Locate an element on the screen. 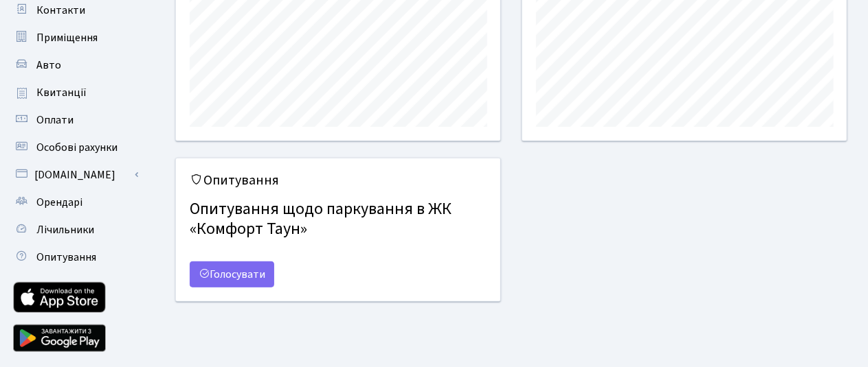  h4: Опитування щодо паркування в ЖК «Комфорт Таун» is located at coordinates (338, 220).